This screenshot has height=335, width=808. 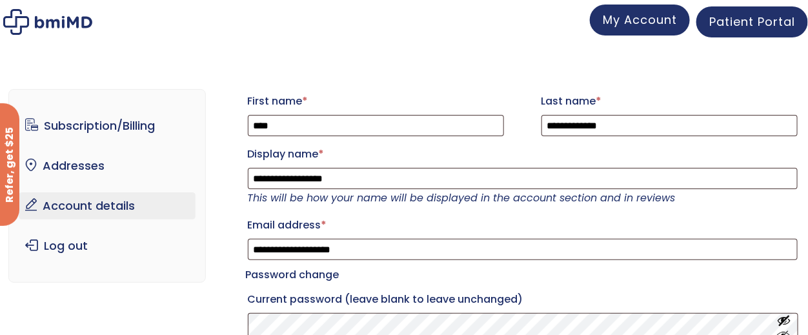 What do you see at coordinates (752, 22) in the screenshot?
I see `a: Patient Portal` at bounding box center [752, 22].